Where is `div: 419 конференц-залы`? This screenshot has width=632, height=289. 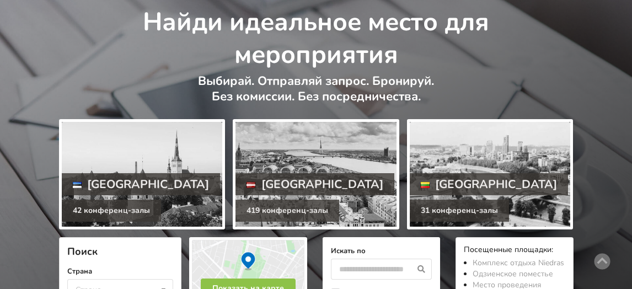
div: 419 конференц-залы is located at coordinates (287, 211).